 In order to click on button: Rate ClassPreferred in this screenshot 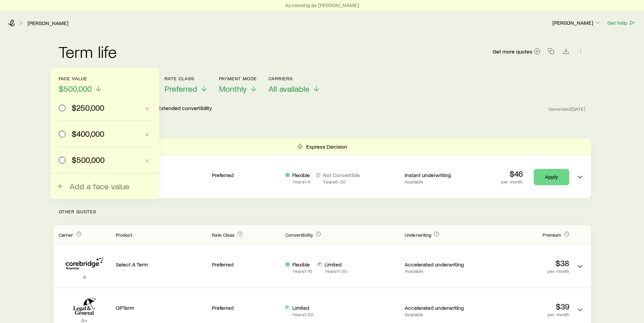, I will do `click(186, 85)`.